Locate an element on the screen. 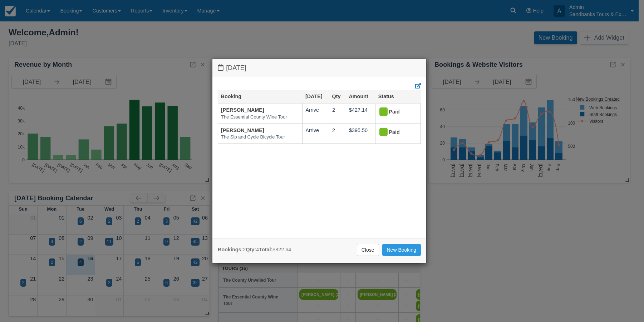 The image size is (644, 322). a: New Booking is located at coordinates (402, 250).